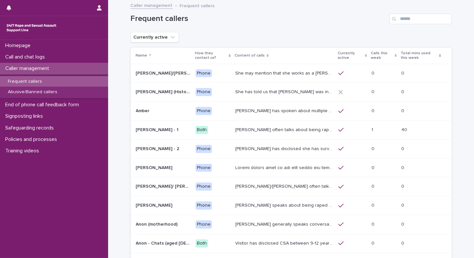  I want to click on p: Abusive/Banned callers, so click(32, 92).